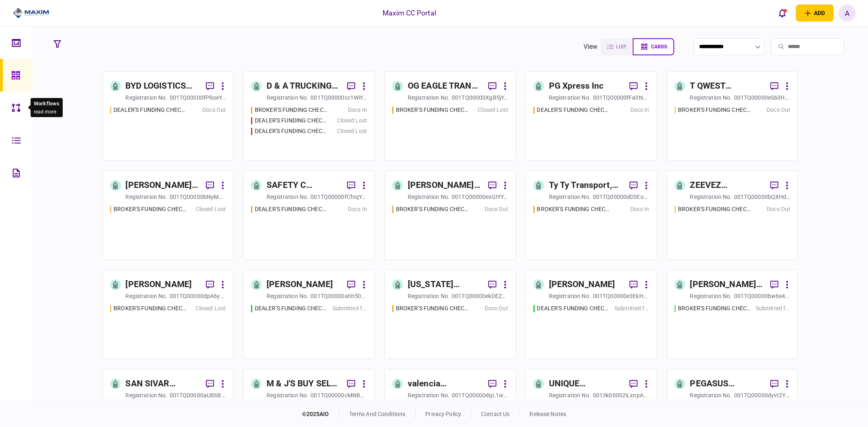 The width and height of the screenshot is (868, 427). Describe the element at coordinates (480, 396) in the screenshot. I see `div: 001TQ00000dqL1wYAE` at that location.